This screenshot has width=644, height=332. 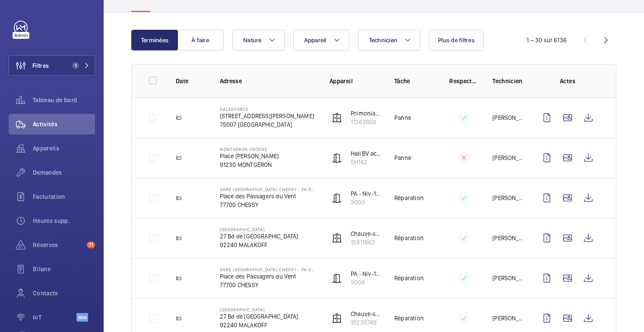 I want to click on button: Terminées, so click(x=154, y=40).